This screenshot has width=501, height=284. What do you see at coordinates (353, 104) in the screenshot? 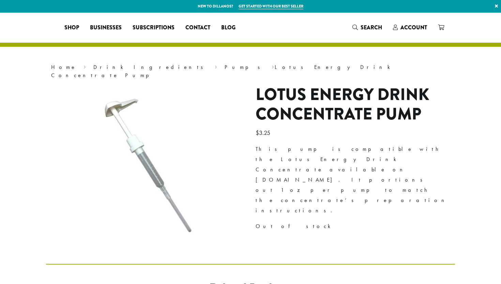
I see `h1: Lotus Energy Drink Concentrate Pump` at bounding box center [353, 104].